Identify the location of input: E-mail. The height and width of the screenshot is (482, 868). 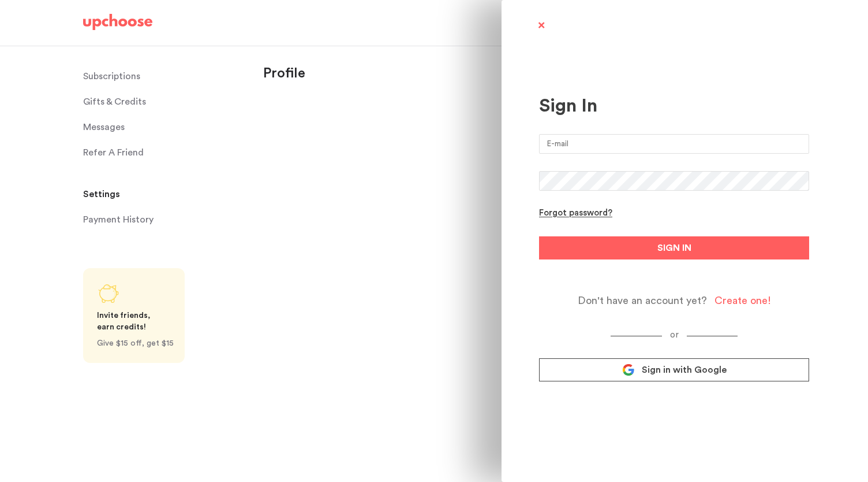
(674, 144).